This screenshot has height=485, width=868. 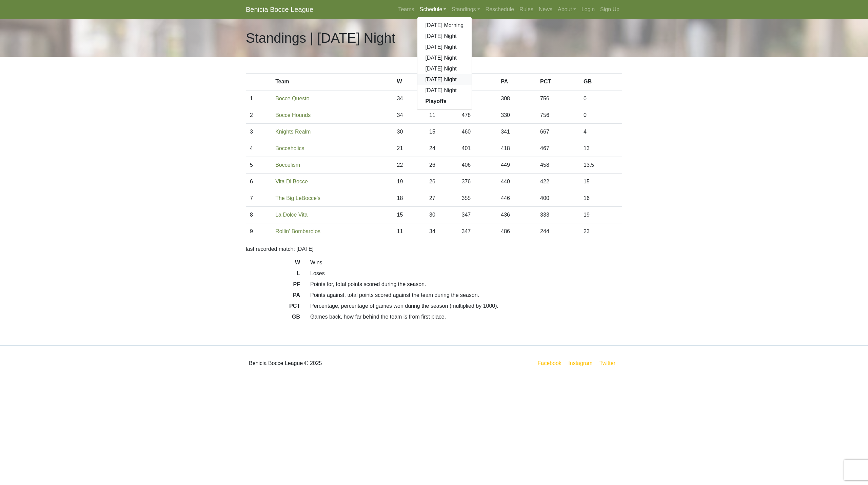 What do you see at coordinates (558, 148) in the screenshot?
I see `td: 467` at bounding box center [558, 148].